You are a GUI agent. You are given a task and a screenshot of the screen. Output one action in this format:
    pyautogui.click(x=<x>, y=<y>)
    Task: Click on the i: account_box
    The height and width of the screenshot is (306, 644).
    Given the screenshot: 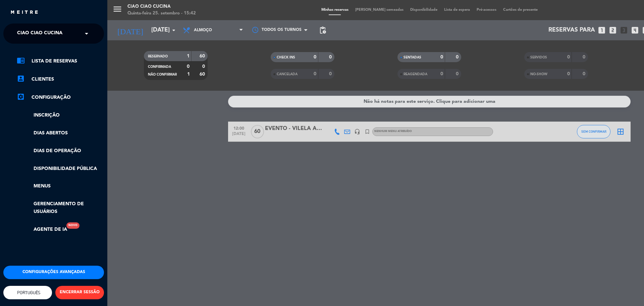 What is the action you would take?
    pyautogui.click(x=21, y=78)
    